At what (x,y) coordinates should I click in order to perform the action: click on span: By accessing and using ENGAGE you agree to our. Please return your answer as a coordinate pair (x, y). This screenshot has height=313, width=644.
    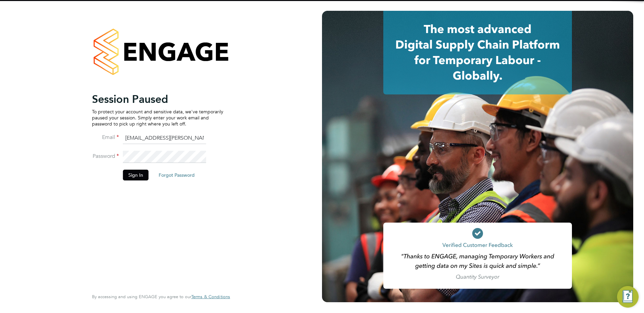
    Looking at the image, I should click on (161, 297).